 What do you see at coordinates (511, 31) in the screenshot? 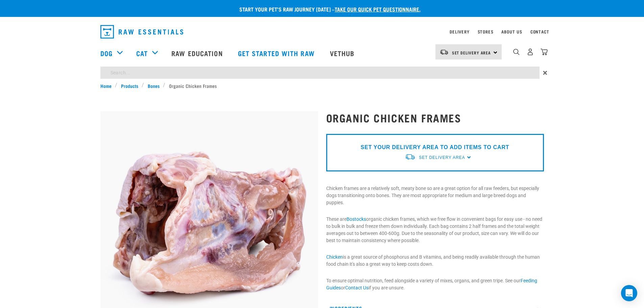
I see `a: About Us` at bounding box center [511, 31].